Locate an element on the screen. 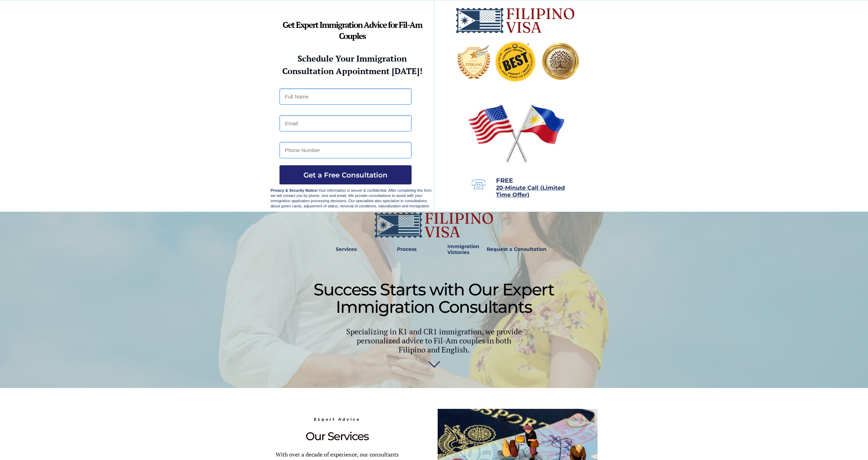 Image resolution: width=868 pixels, height=460 pixels. a: Services is located at coordinates (346, 249).